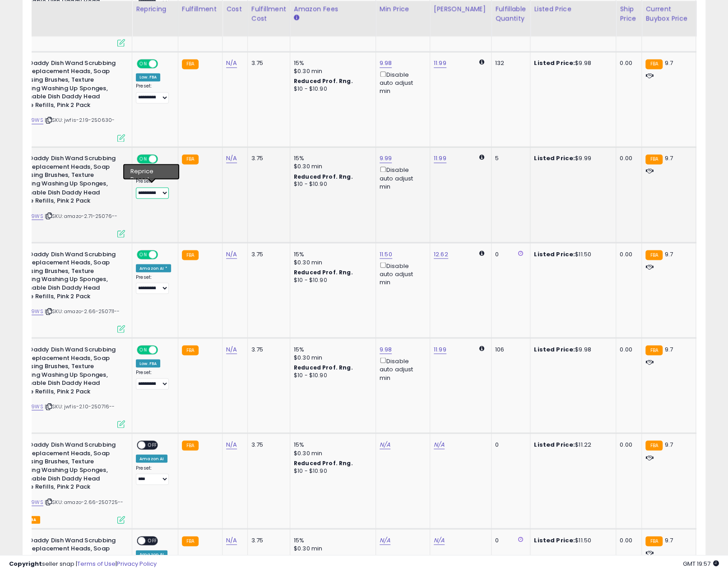 This screenshot has width=728, height=573. What do you see at coordinates (668, 14) in the screenshot?
I see `div: Current Buybox Price` at bounding box center [668, 14].